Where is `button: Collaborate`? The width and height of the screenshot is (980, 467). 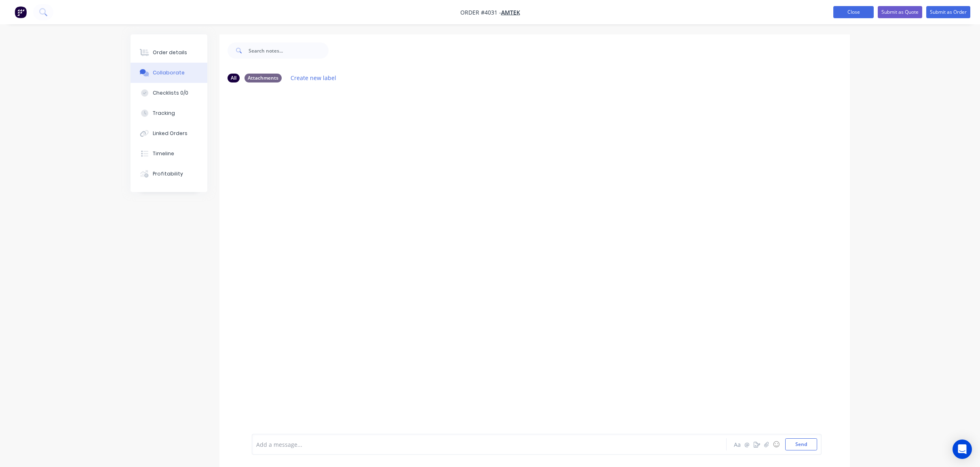
button: Collaborate is located at coordinates (169, 73).